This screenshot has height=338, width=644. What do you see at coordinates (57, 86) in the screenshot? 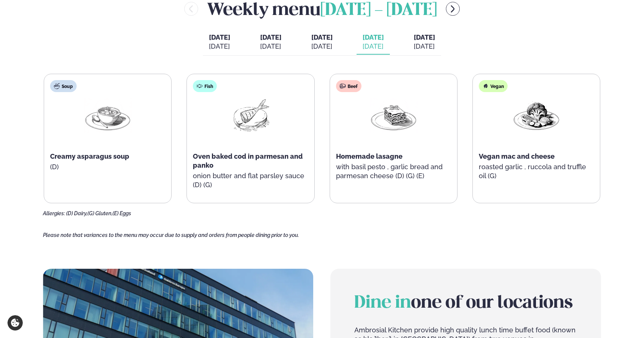
I see `img: soup.svg` at bounding box center [57, 86].